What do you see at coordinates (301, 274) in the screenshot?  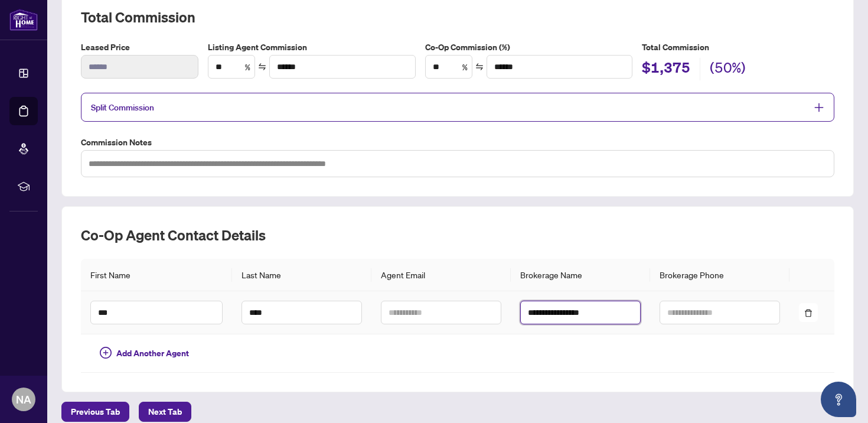 I see `th: Last Name` at bounding box center [301, 274].